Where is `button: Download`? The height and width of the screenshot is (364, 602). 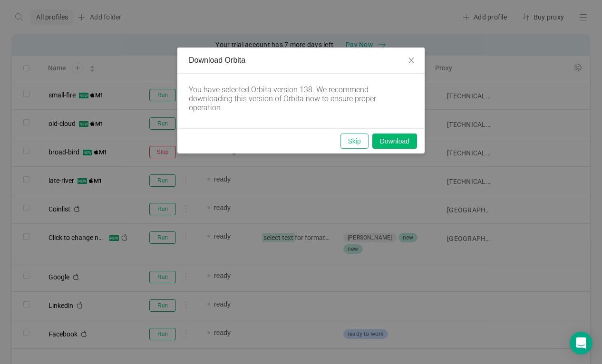
button: Download is located at coordinates (395, 141).